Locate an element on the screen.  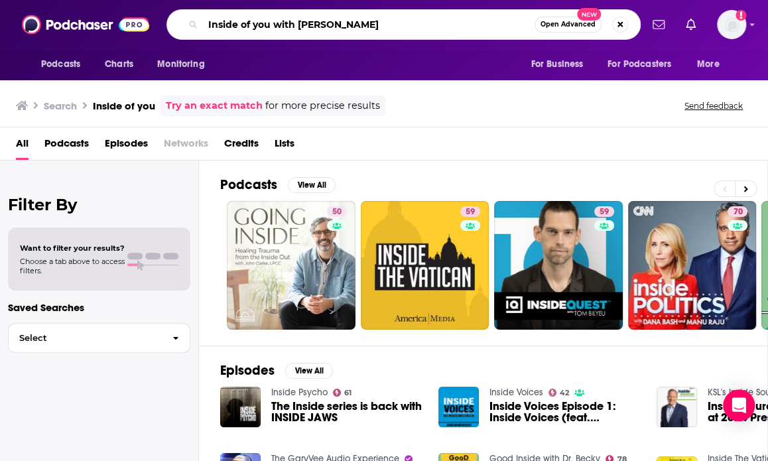
a: EpisodesView All is located at coordinates (277, 370).